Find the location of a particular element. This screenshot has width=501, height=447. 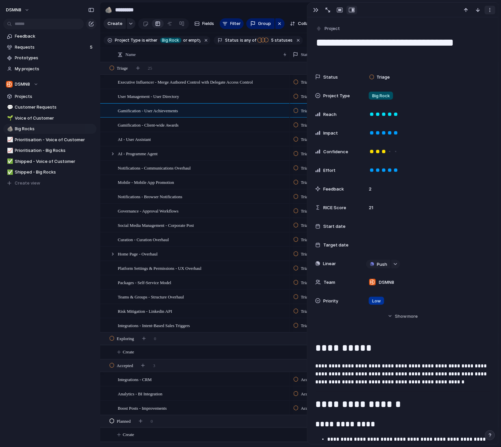

div: ✅Shipped - Big Rocks is located at coordinates (50, 172).